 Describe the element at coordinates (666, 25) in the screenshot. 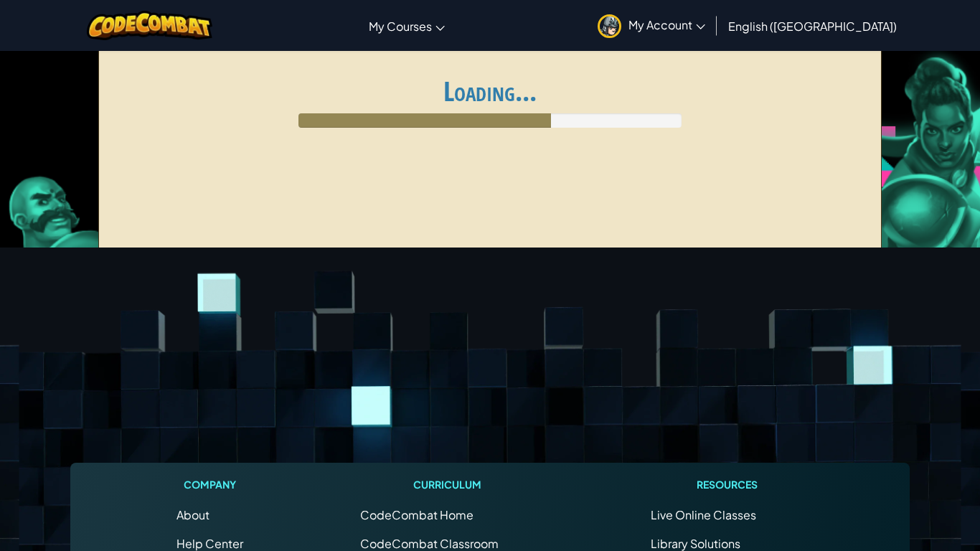

I see `span: My Account` at that location.